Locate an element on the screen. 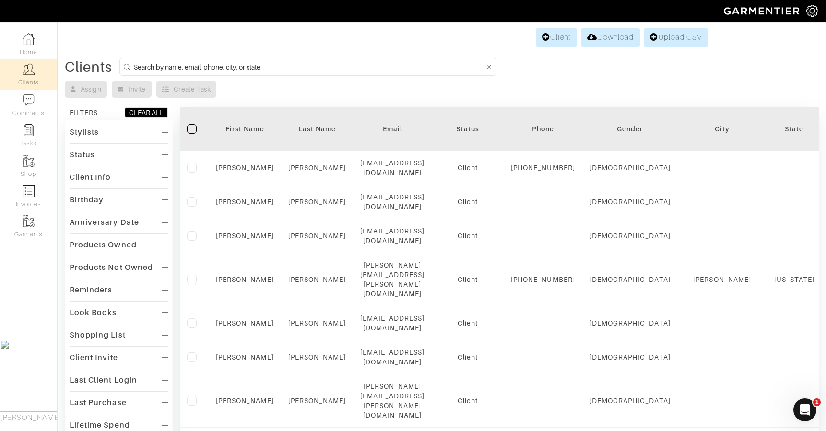 The height and width of the screenshot is (431, 826). div: Shopping List is located at coordinates (97, 335).